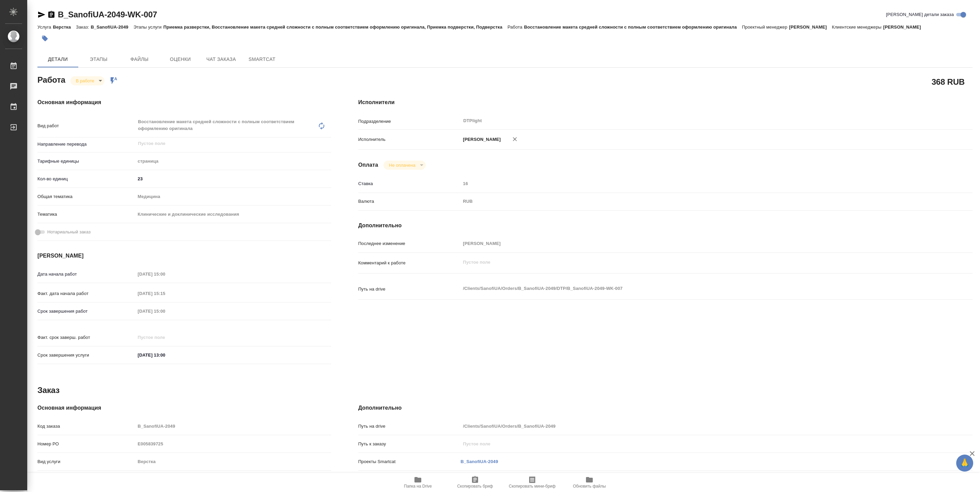 Image resolution: width=980 pixels, height=492 pixels. I want to click on p: Код заказа, so click(87, 427).